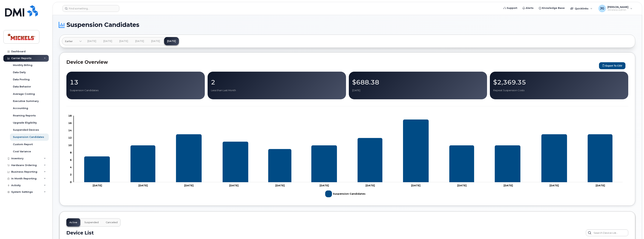 The height and width of the screenshot is (239, 644). What do you see at coordinates (70, 115) in the screenshot?
I see `tspan: 18` at bounding box center [70, 115].